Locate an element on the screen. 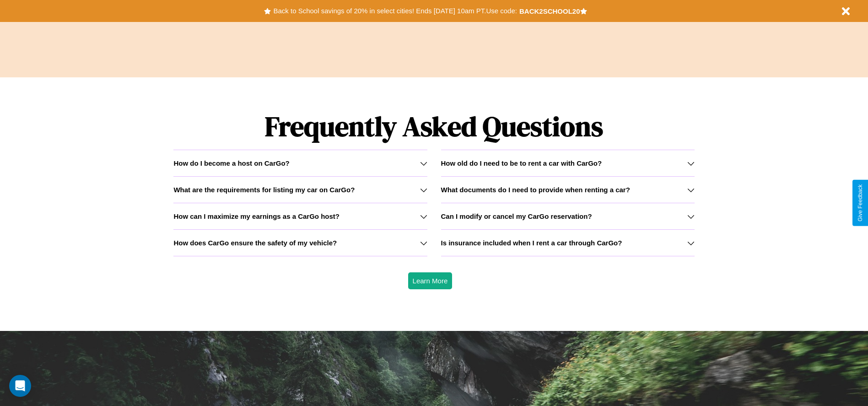 This screenshot has width=868, height=406. button: Learn More is located at coordinates (430, 281).